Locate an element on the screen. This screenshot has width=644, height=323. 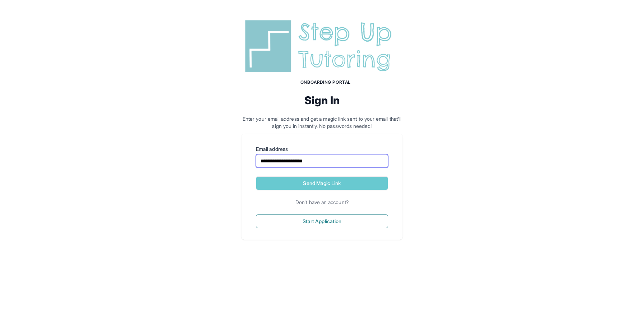
span: Don't have an account? is located at coordinates (322, 202).